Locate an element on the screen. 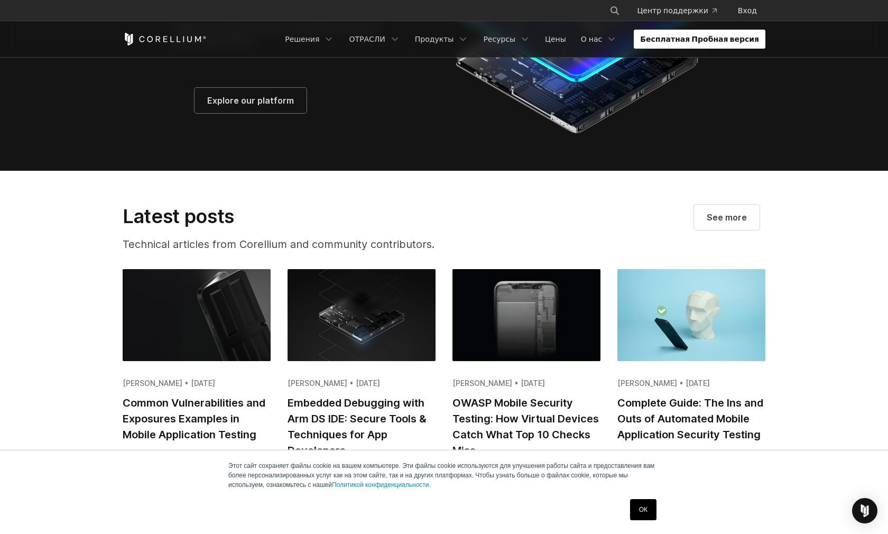 Image resolution: width=888 pixels, height=534 pixels. h2: OWASP Mobile Security Testing: How Virtual Devices Catch What Top 10 Checks Miss is located at coordinates (527, 427).